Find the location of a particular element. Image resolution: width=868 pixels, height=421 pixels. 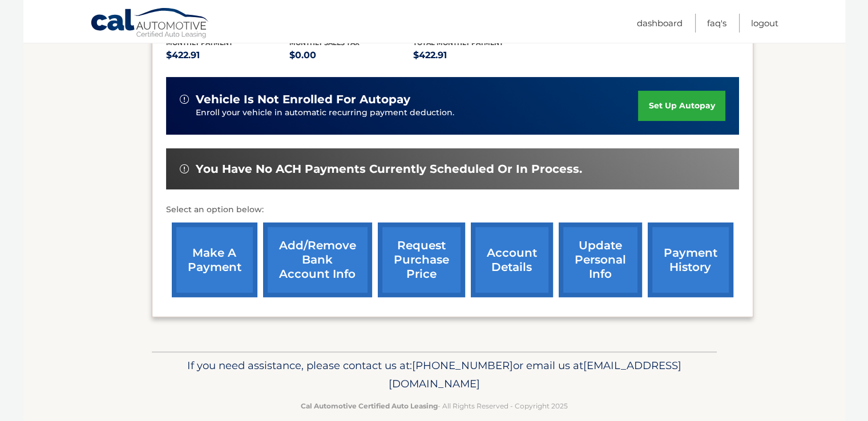

a: FAQ's is located at coordinates (718, 22).